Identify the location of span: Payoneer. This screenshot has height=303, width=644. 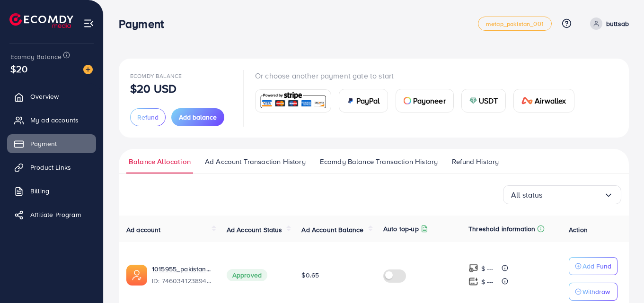
(429, 101).